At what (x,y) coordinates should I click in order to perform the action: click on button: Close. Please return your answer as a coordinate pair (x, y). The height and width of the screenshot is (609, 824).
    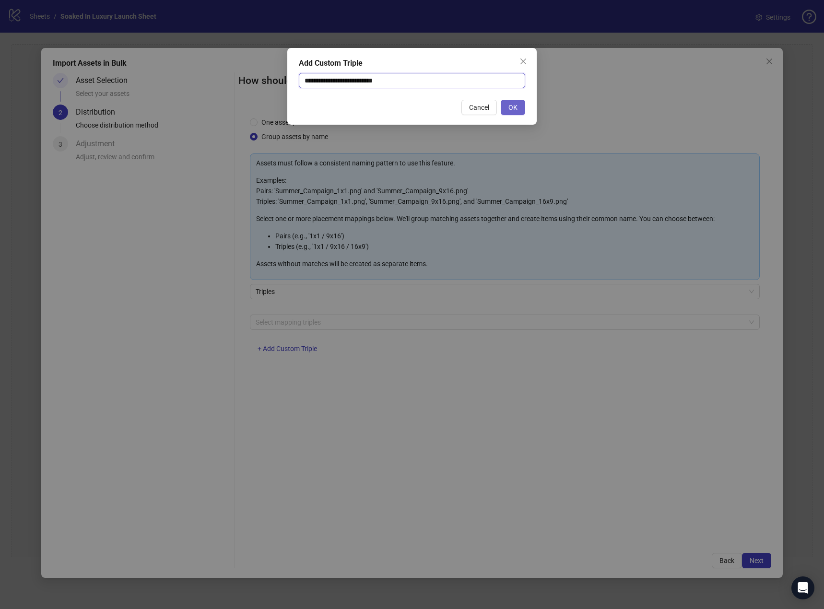
    Looking at the image, I should click on (523, 61).